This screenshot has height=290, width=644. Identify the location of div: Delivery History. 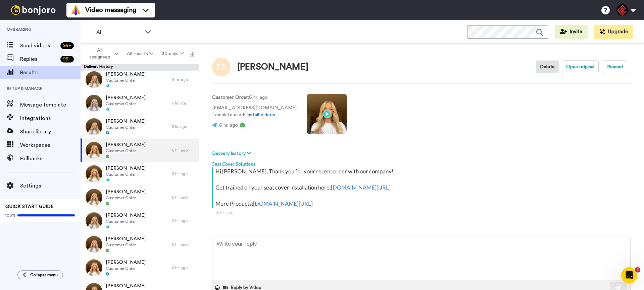
(140, 67).